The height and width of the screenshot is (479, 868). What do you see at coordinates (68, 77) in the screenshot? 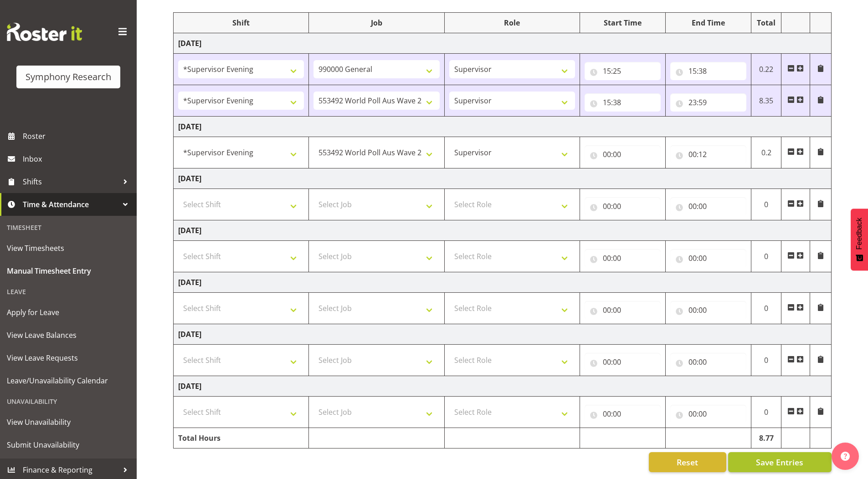
I see `div: Symphony Research` at bounding box center [68, 77].